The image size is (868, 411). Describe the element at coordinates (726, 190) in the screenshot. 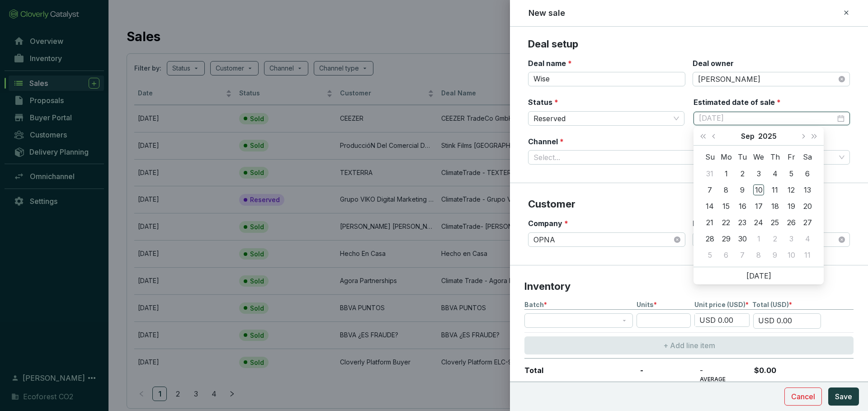

I see `td: 2025-09-08` at that location.